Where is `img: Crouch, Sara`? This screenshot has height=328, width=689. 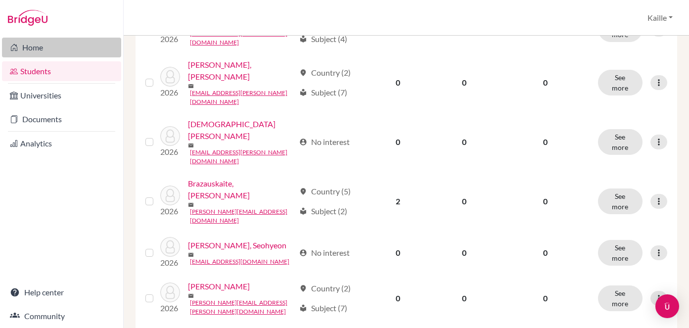 img: Crouch, Sara is located at coordinates (170, 292).